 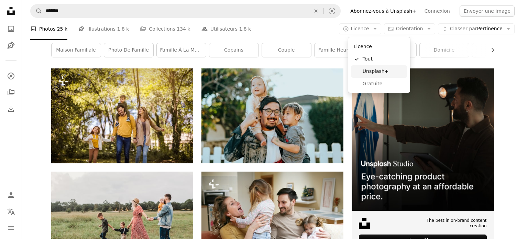 I want to click on span: Gratuite, so click(x=384, y=84).